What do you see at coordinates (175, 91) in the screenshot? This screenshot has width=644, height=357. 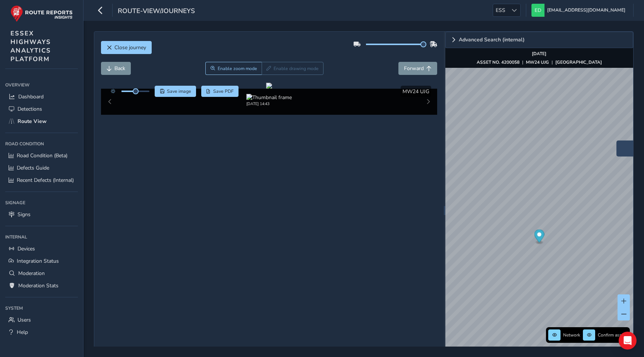 I see `button: Save` at bounding box center [175, 91].